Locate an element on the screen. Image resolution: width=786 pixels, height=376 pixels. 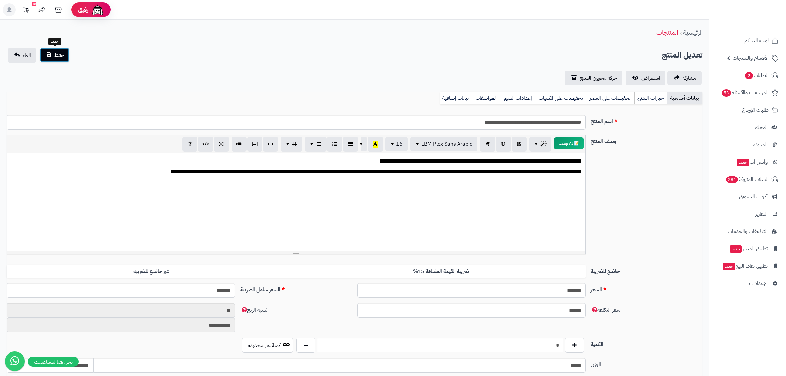
span: التقارير is located at coordinates (761, 214).